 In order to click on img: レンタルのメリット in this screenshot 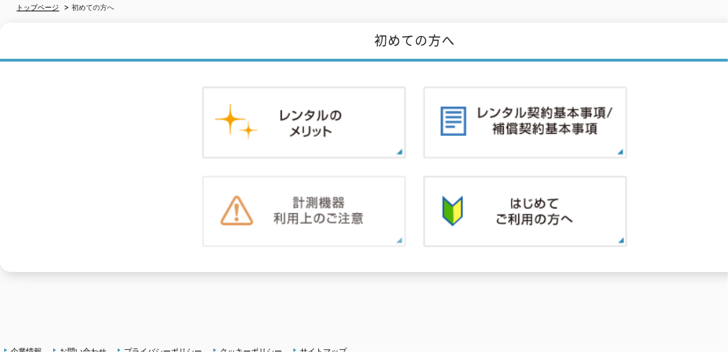, I will do `click(304, 123)`.